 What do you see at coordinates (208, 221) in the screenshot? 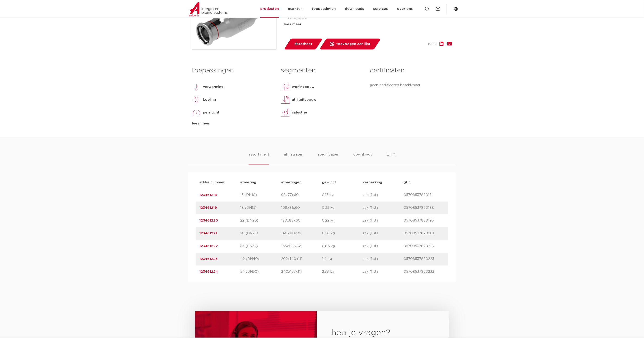
I see `a: 123461220` at bounding box center [208, 221].